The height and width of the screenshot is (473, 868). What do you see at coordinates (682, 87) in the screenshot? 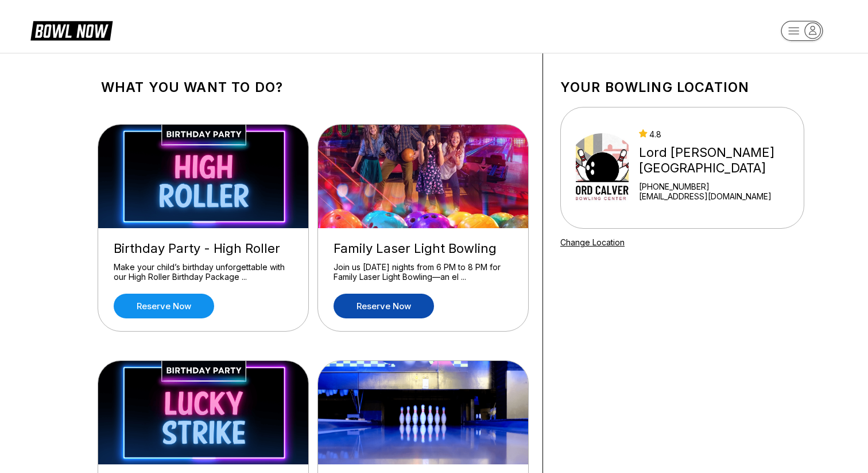
I see `h1: Your bowling location` at bounding box center [682, 87].